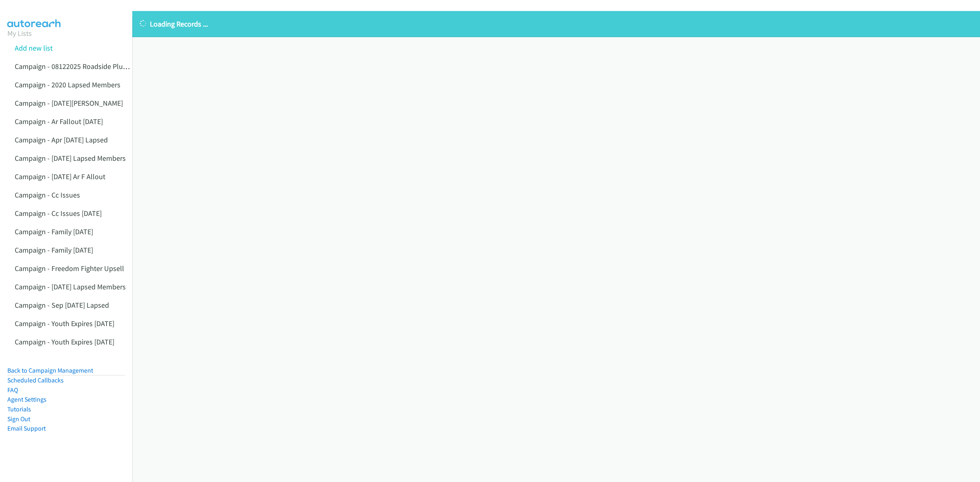 This screenshot has width=980, height=482. What do you see at coordinates (36, 380) in the screenshot?
I see `a: Scheduled Callbacks` at bounding box center [36, 380].